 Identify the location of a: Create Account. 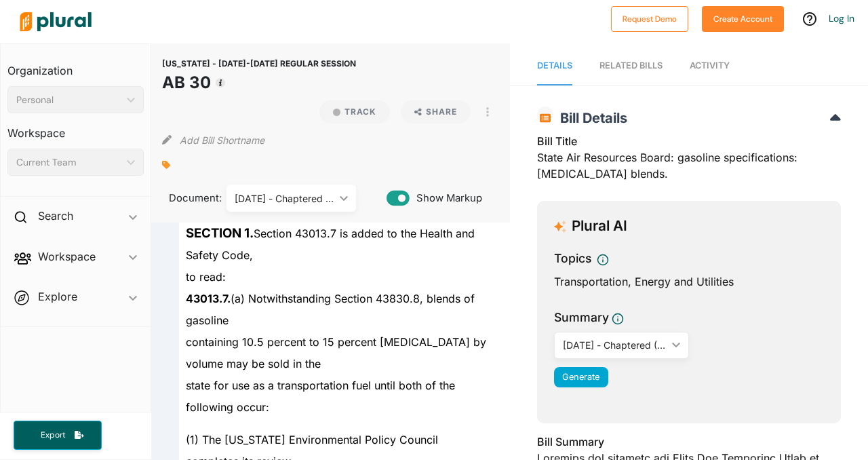
(743, 18).